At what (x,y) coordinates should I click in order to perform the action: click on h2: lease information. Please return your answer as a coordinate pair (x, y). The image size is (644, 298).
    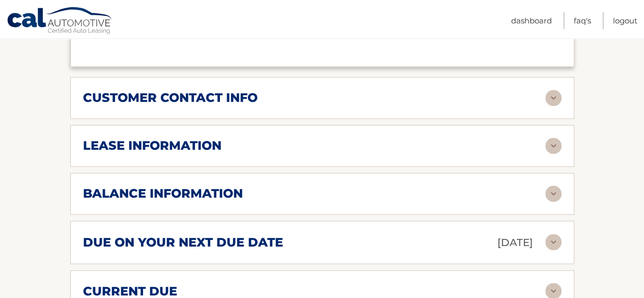
    Looking at the image, I should click on (152, 145).